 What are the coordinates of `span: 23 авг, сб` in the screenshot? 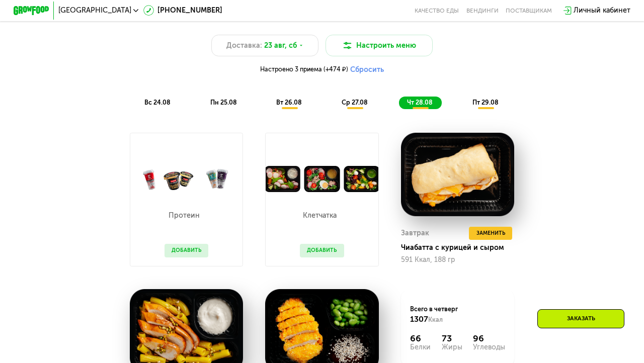 It's located at (281, 45).